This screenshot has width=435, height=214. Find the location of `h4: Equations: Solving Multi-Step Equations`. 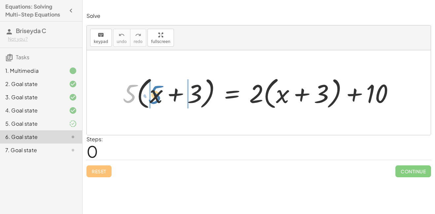

h4: Equations: Solving Multi-Step Equations is located at coordinates (35, 11).